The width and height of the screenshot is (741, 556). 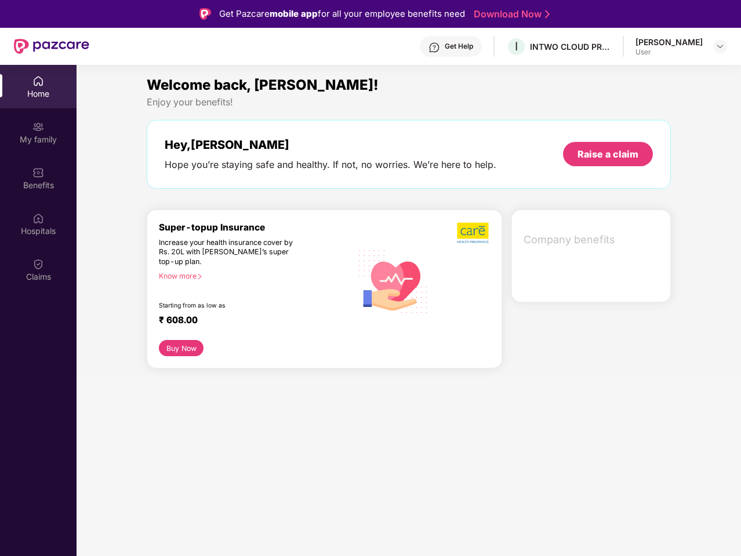 What do you see at coordinates (607, 154) in the screenshot?
I see `div: Raise a claim` at bounding box center [607, 154].